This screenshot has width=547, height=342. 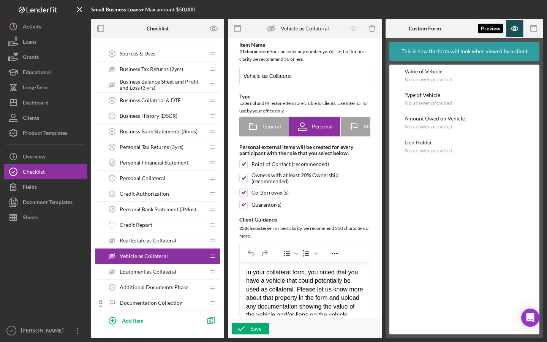 I want to click on div: Overview, so click(x=34, y=157).